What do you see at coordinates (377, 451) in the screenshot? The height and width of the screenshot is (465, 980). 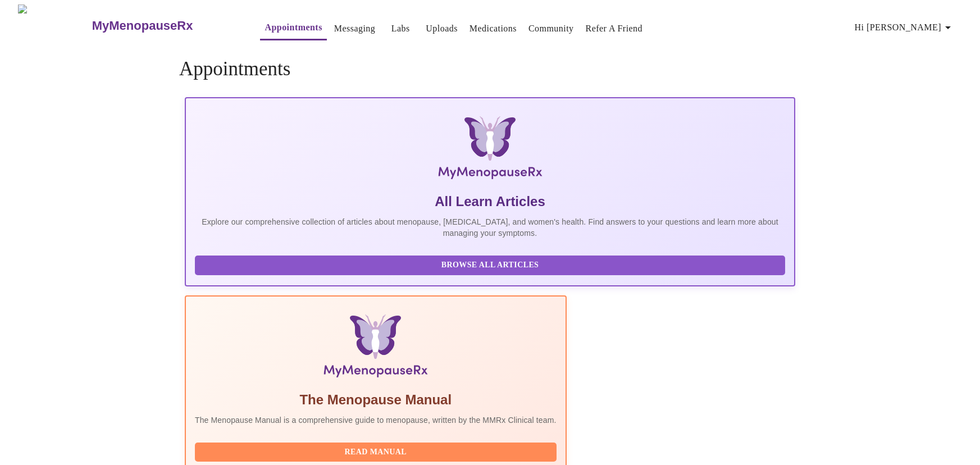 I see `a: Read Manual` at bounding box center [377, 451].